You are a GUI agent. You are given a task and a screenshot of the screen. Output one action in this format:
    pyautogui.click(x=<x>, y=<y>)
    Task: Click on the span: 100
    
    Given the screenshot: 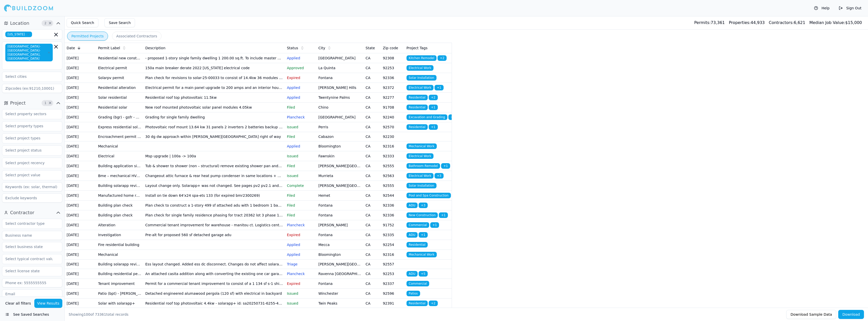 What is the action you would take?
    pyautogui.click(x=87, y=314)
    